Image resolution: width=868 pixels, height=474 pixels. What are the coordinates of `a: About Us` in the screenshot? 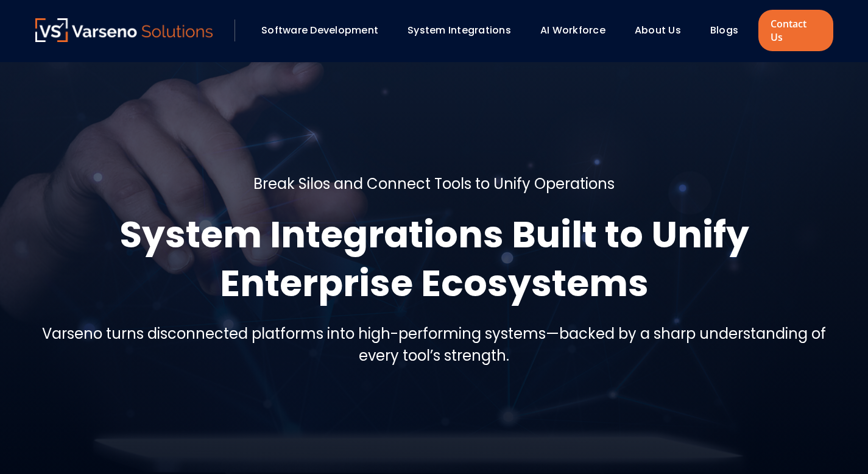 It's located at (658, 30).